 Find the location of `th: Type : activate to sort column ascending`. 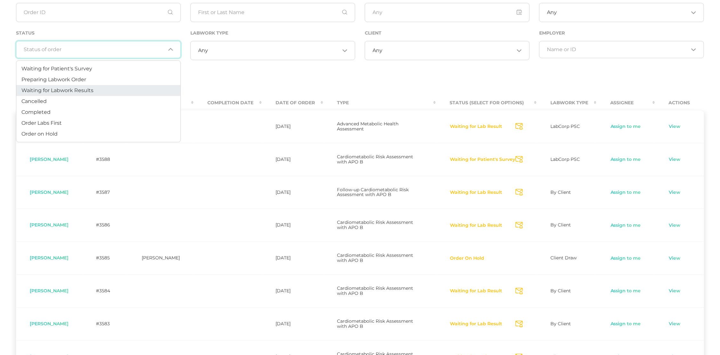

th: Type : activate to sort column ascending is located at coordinates (379, 103).